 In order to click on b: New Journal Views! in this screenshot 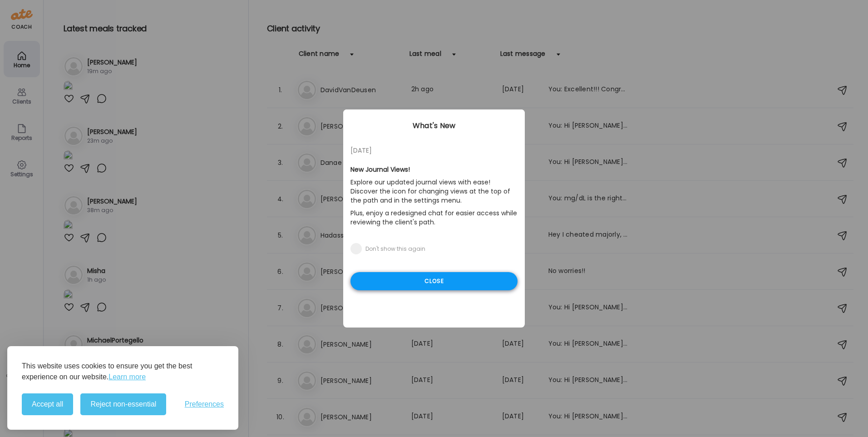, I will do `click(380, 170)`.